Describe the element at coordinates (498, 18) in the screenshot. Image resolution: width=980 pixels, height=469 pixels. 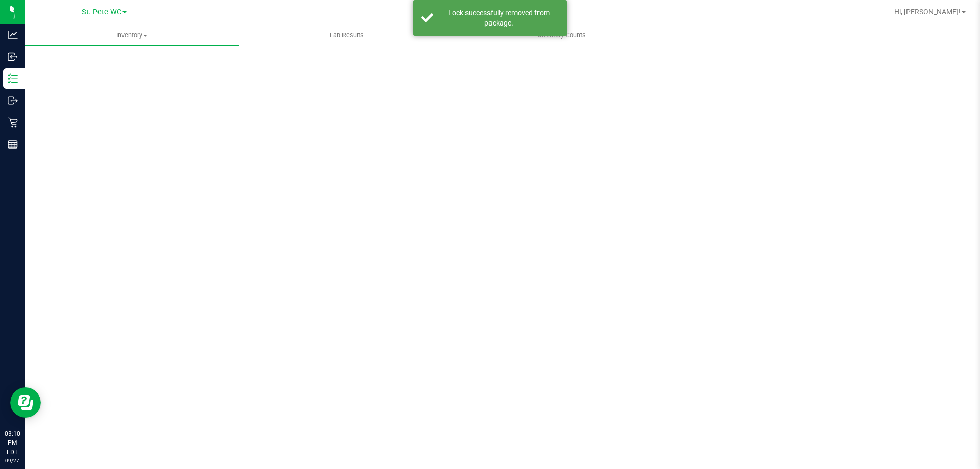
I see `div: Lock successfully removed from package.` at that location.